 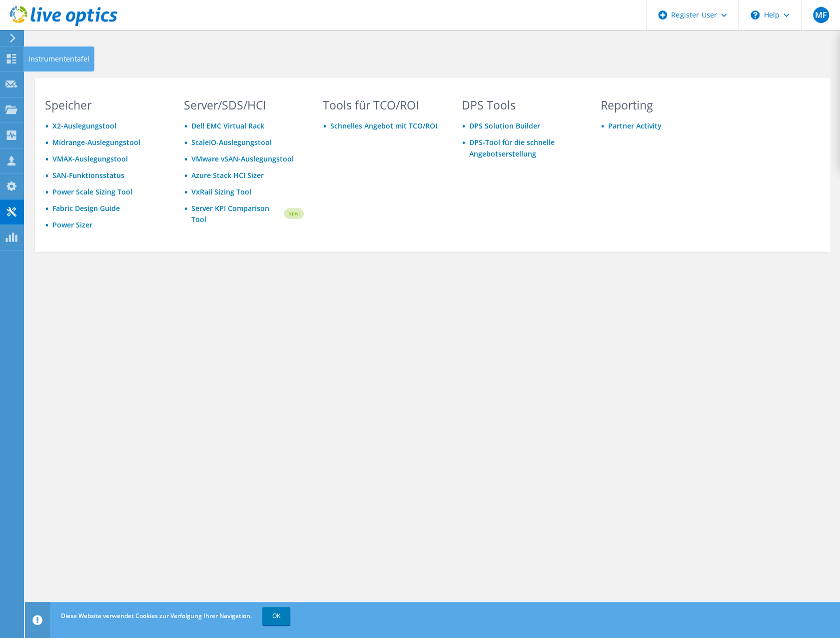 What do you see at coordinates (293, 214) in the screenshot?
I see `img: new-badge.svg` at bounding box center [293, 214].